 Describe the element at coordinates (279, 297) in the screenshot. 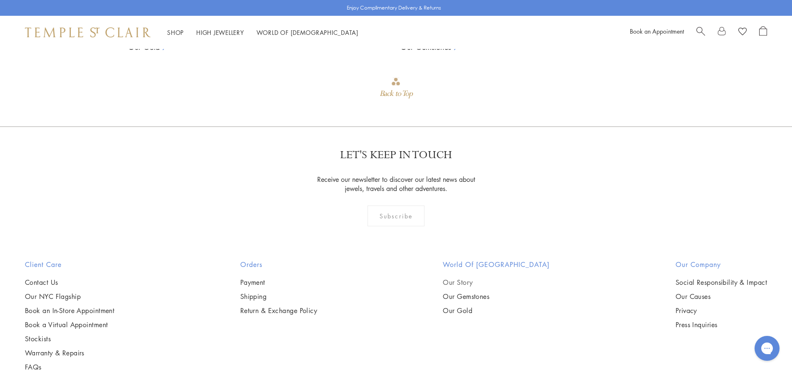

I see `a: Shipping` at that location.